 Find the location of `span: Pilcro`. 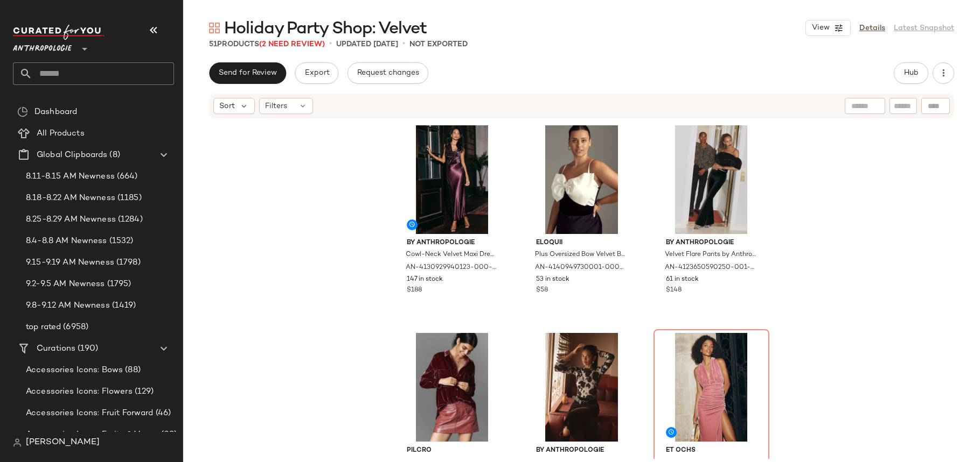

span: Pilcro is located at coordinates (452, 451).